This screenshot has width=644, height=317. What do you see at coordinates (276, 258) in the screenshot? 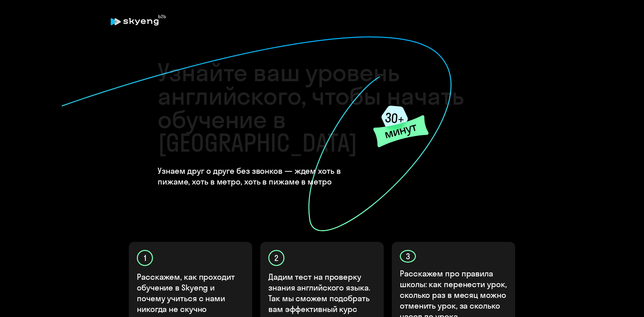
I see `div: 2` at bounding box center [276, 258].